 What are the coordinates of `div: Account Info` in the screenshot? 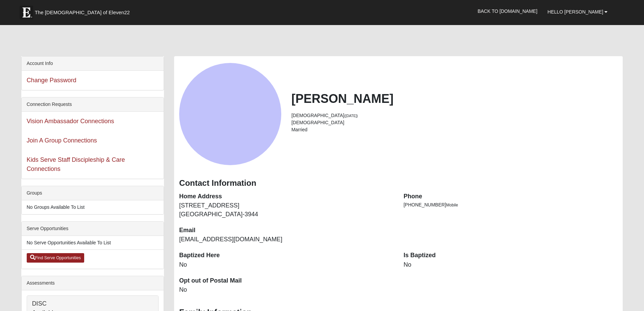 It's located at (93, 64).